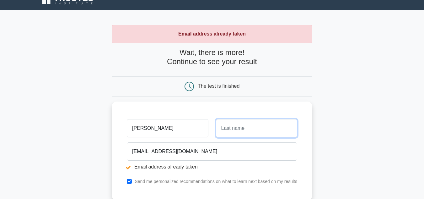  I want to click on div: The test is finished, so click(219, 86).